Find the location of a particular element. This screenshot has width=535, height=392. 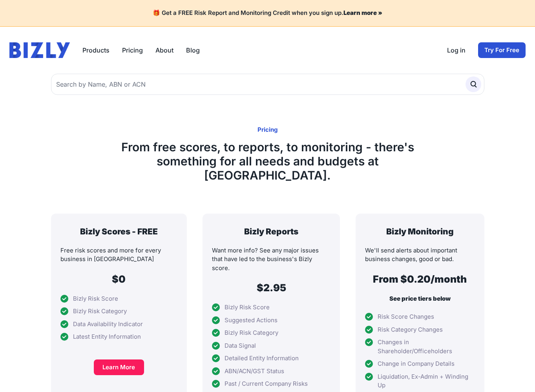

li: Detailed Entity Information is located at coordinates (271, 358).